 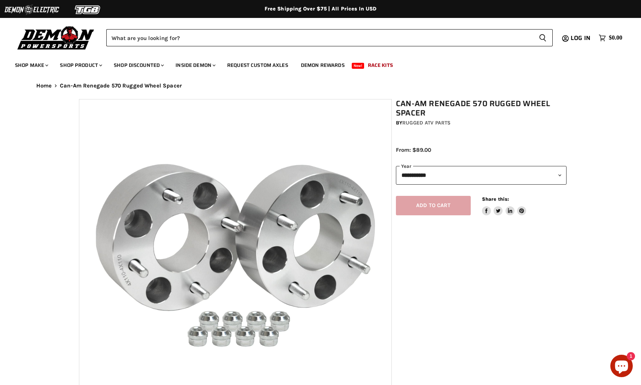 What do you see at coordinates (121, 86) in the screenshot?
I see `span: Can-Am Renegade 570 Rugged Wheel Spacer` at bounding box center [121, 86].